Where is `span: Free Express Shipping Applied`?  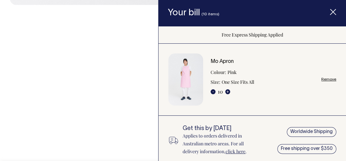 span: Free Express Shipping Applied is located at coordinates (253, 35).